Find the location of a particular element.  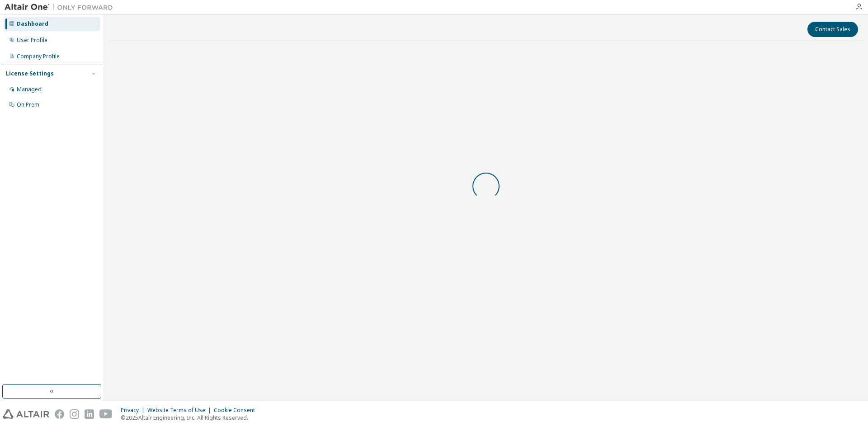

div: Dashboard is located at coordinates (32, 24).